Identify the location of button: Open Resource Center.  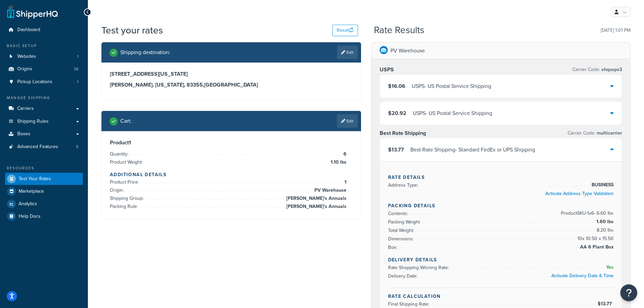
(629, 293).